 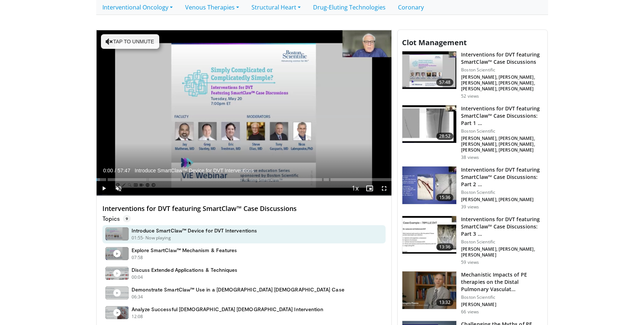 I want to click on p: 07:58, so click(x=138, y=258).